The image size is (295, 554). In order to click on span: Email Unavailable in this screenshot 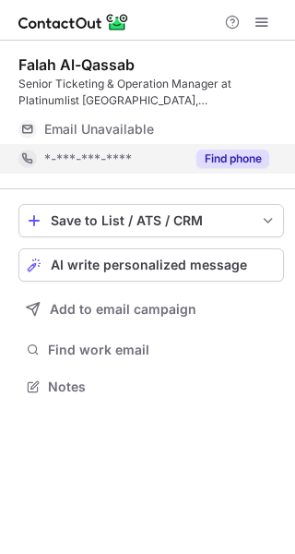, I will do `click(99, 129)`.